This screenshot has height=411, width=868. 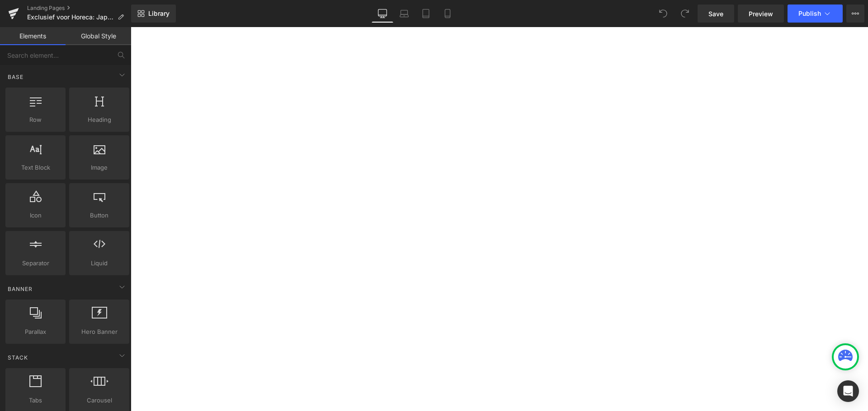 I want to click on span: Separator, so click(x=35, y=263).